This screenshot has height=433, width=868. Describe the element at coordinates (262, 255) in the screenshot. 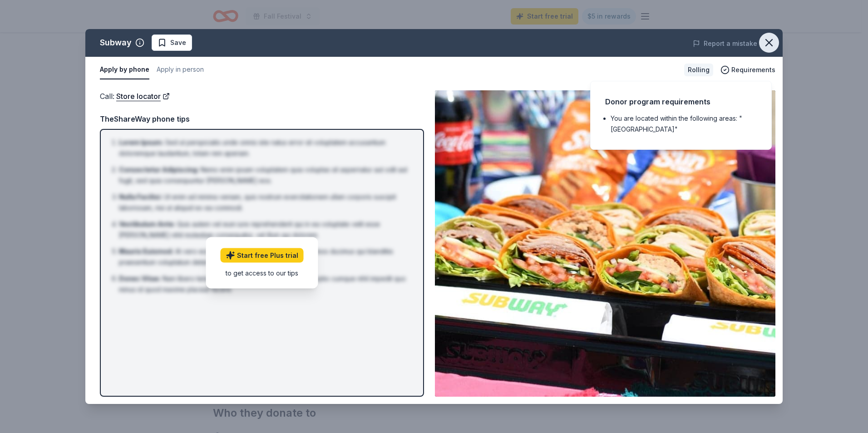

I see `a: Start free Plus trial` at that location.